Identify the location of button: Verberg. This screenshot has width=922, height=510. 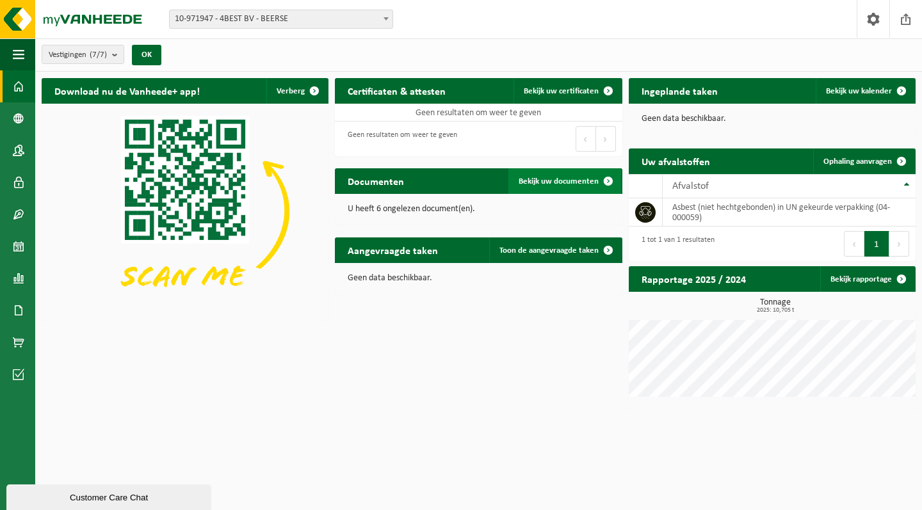
(296, 91).